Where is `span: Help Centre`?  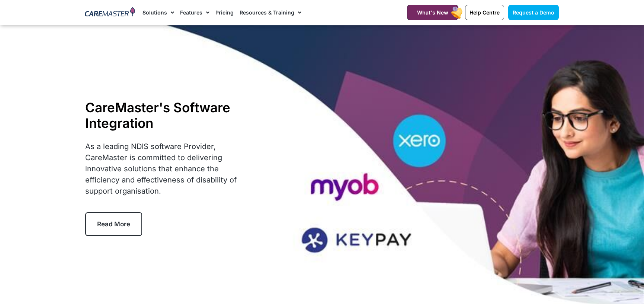
span: Help Centre is located at coordinates (484, 12).